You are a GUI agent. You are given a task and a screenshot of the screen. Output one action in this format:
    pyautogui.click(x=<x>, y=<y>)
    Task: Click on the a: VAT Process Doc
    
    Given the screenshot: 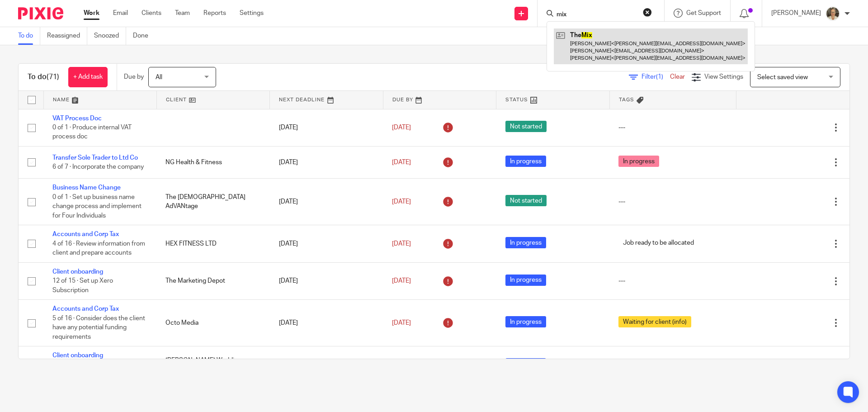 What is the action you would take?
    pyautogui.click(x=77, y=118)
    